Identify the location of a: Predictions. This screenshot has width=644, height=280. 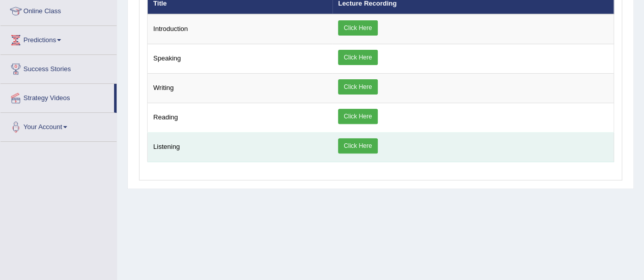
(59, 39).